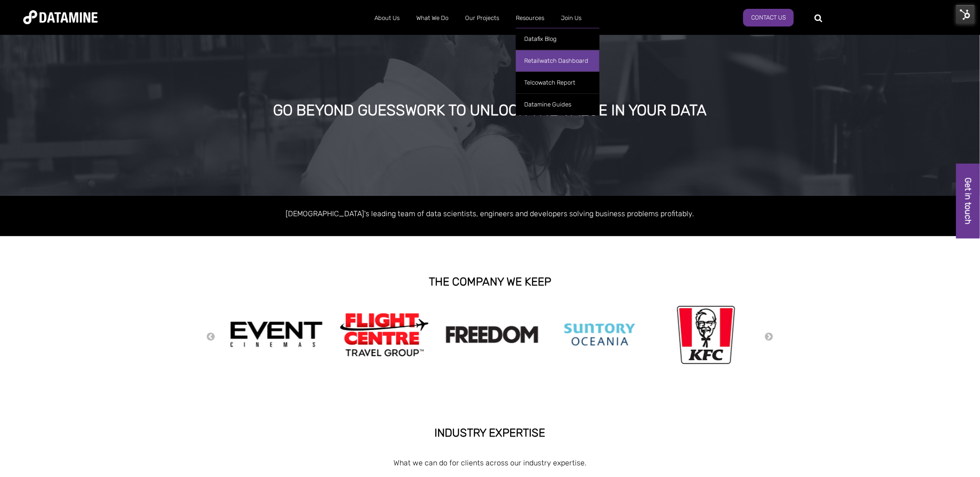  I want to click on span: What we can do for clients across our industry expertise., so click(489, 463).